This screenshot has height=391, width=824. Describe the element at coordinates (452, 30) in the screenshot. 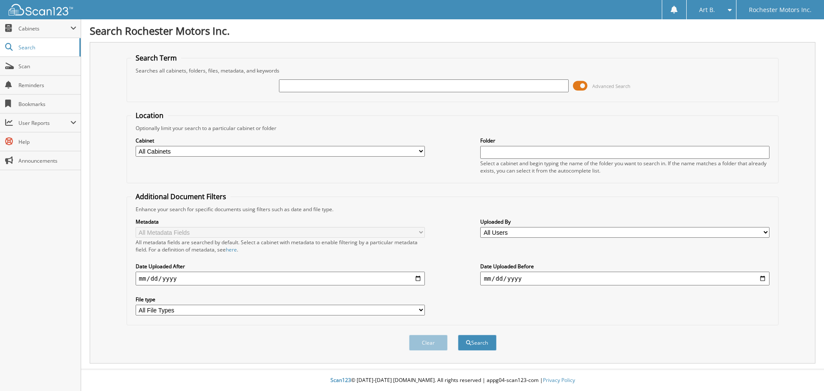

I see `h1: Search Rochester Motors Inc.` at that location.